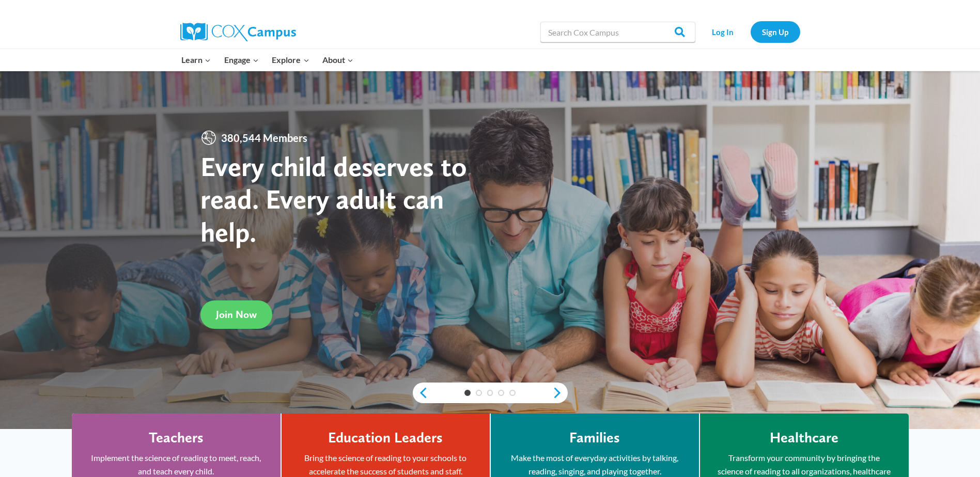 This screenshot has height=477, width=980. What do you see at coordinates (385, 438) in the screenshot?
I see `h4: Education Leaders` at bounding box center [385, 438].